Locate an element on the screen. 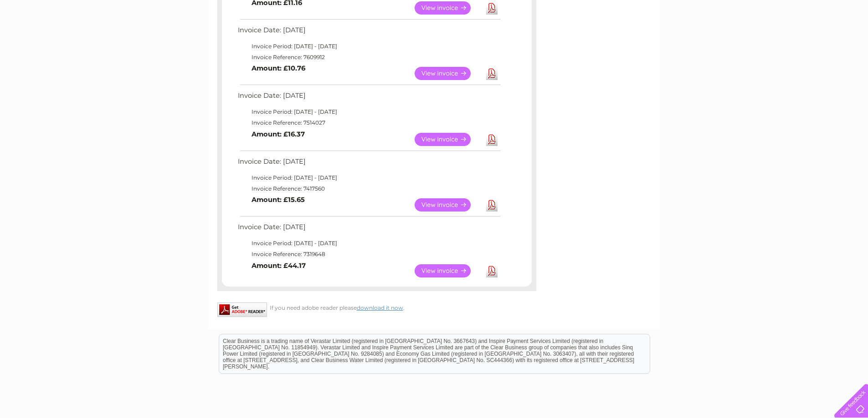 The height and width of the screenshot is (418, 868). td: Invoice Reference: 7319648 is located at coordinates (368, 254).